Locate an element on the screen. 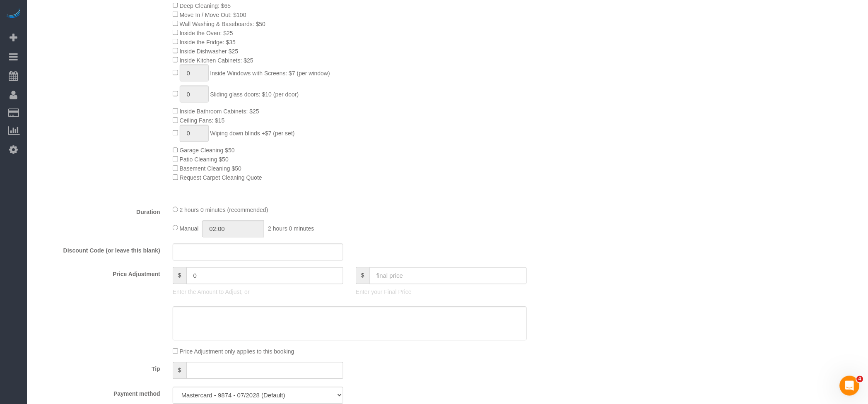 This screenshot has height=404, width=868. span: Wall Washing & Baseboards: $50 is located at coordinates (223, 24).